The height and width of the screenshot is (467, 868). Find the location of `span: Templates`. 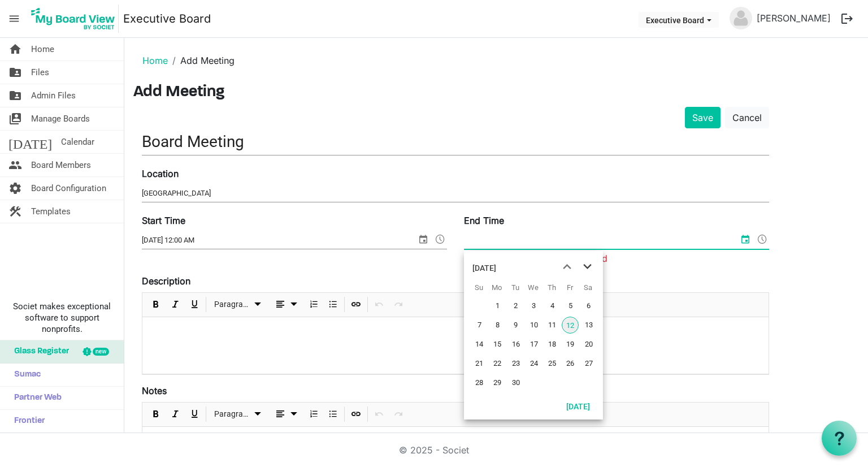

span: Templates is located at coordinates (51, 211).